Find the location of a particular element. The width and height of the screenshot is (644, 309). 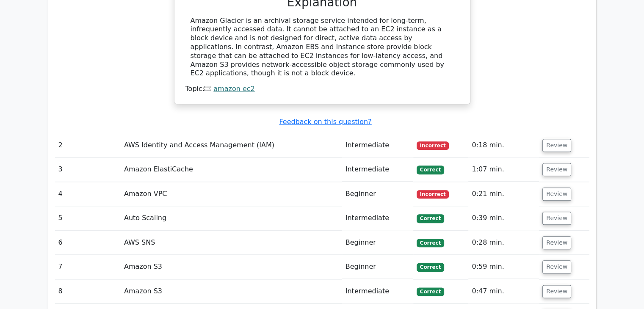

a: amazon ec2 is located at coordinates (233, 89).